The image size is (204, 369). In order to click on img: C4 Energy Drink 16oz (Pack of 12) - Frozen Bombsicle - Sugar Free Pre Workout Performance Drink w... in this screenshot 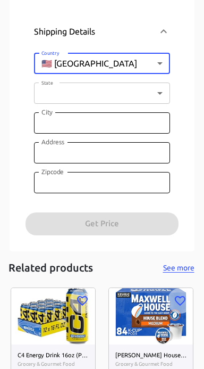, I will do `click(53, 316)`.